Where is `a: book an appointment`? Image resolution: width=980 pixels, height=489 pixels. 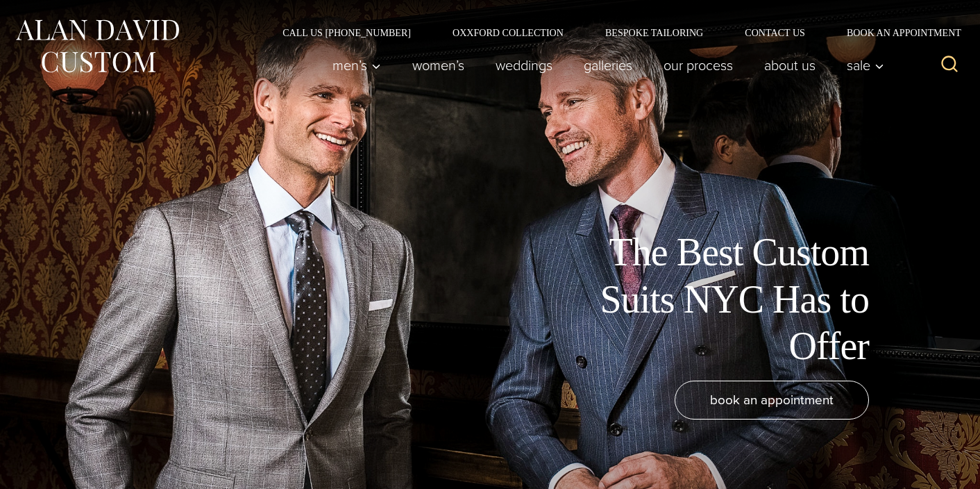 a: book an appointment is located at coordinates (772, 400).